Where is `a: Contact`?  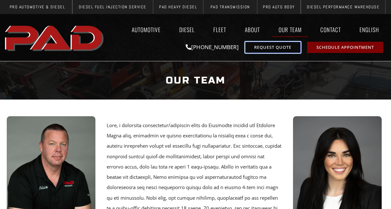 a: Contact is located at coordinates (331, 30).